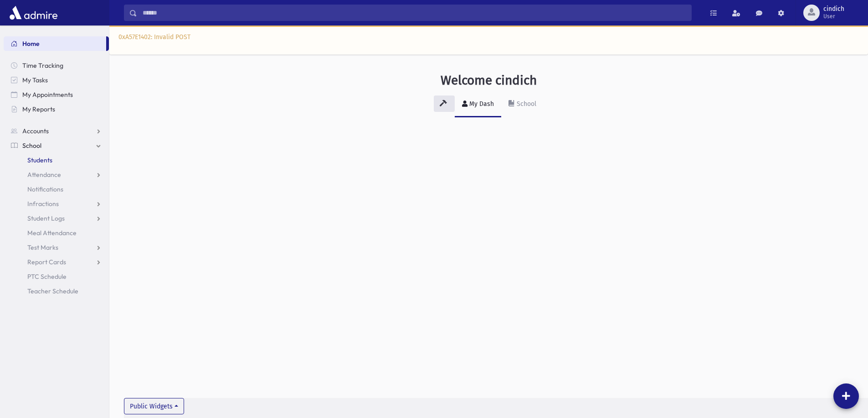 This screenshot has height=418, width=868. I want to click on a: My Appointments, so click(56, 94).